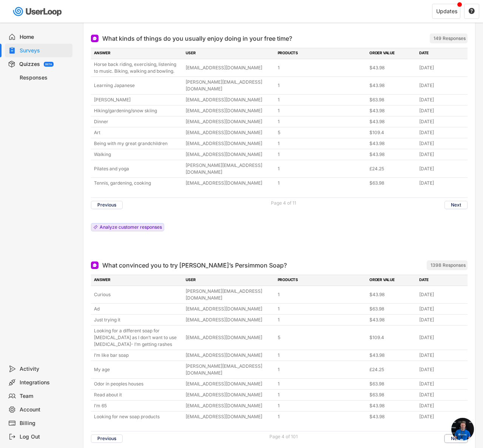  What do you see at coordinates (137, 68) in the screenshot?
I see `div: Horse back riding, exercising, listening to music. Biking, walking and bowling.` at bounding box center [137, 68].